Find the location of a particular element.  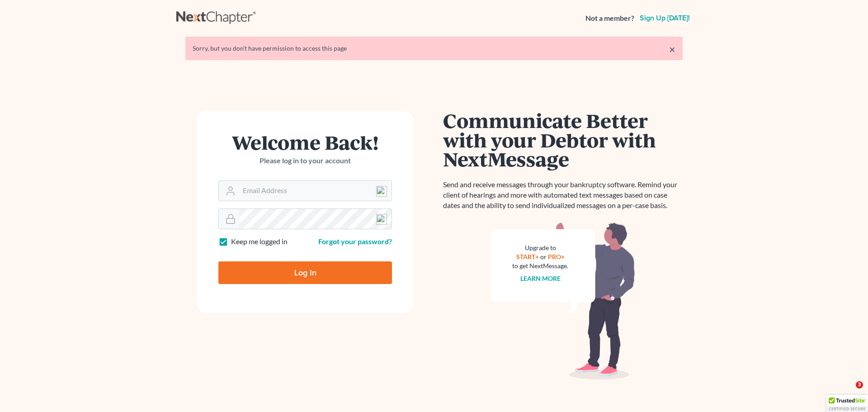

div: Upgrade to is located at coordinates (540, 248).